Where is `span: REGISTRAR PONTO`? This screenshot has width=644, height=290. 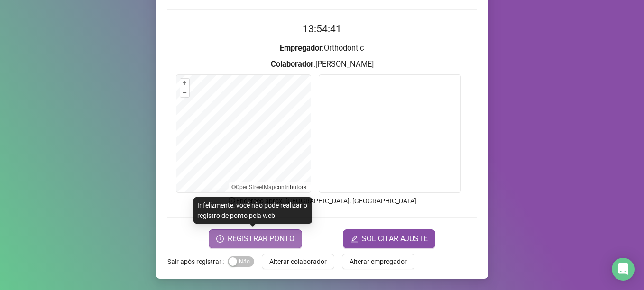 span: REGISTRAR PONTO is located at coordinates (261, 239).